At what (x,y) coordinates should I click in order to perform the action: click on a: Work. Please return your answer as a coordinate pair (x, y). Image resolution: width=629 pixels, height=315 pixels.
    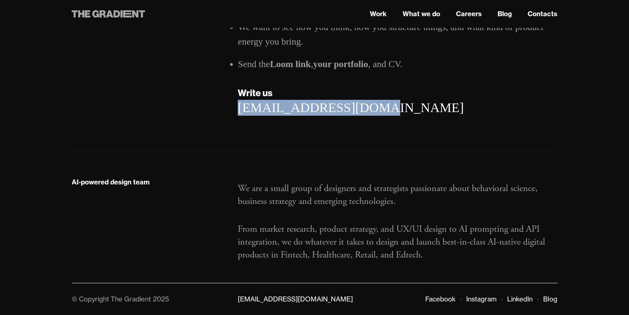
    Looking at the image, I should click on (378, 14).